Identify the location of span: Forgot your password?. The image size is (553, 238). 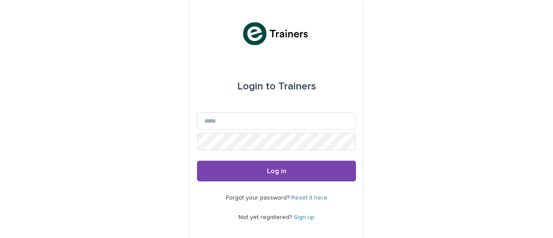
(258, 198).